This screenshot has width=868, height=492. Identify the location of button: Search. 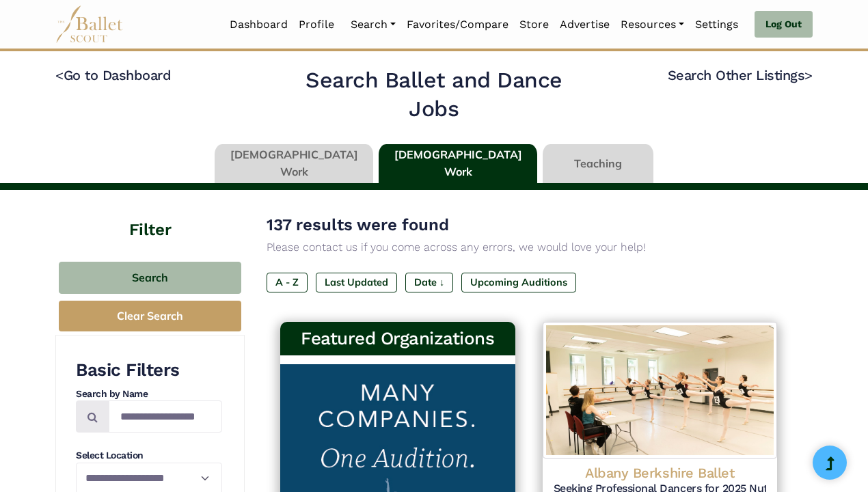
(150, 278).